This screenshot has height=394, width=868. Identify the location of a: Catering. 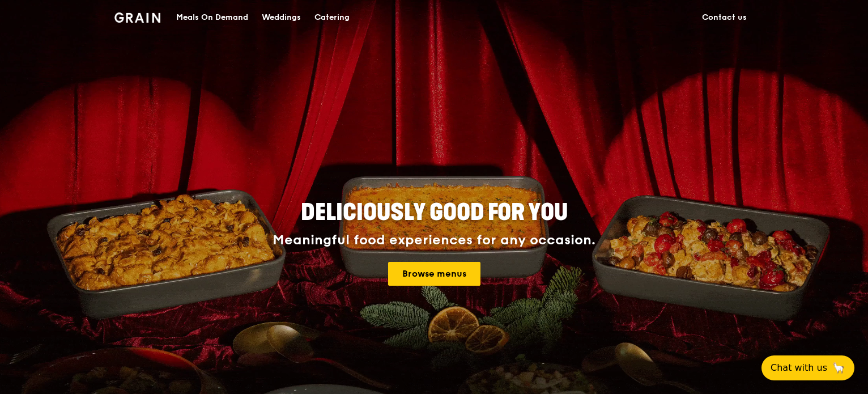
(332, 17).